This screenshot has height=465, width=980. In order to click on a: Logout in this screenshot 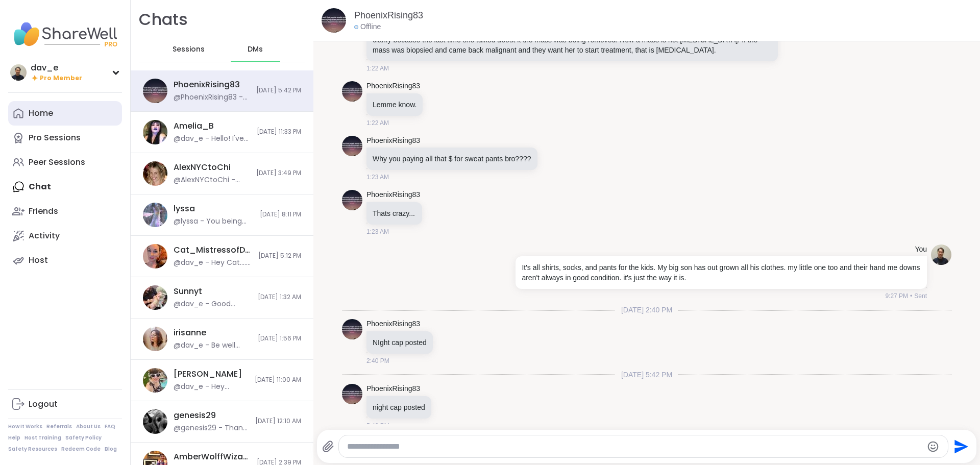, I will do `click(64, 404)`.